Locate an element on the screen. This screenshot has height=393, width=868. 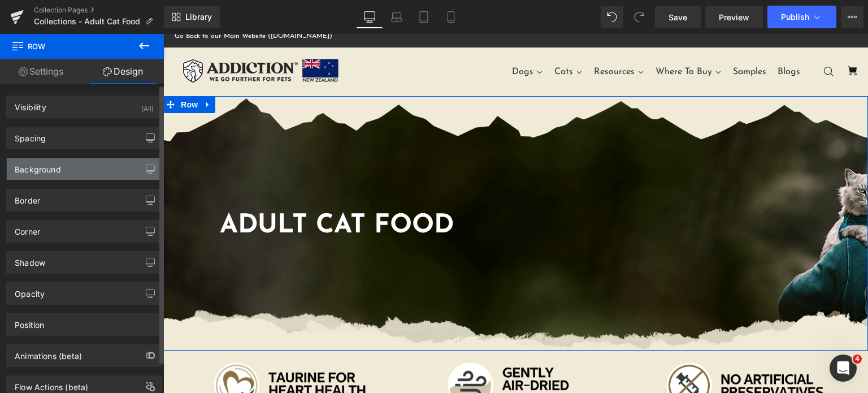
span: Publish is located at coordinates (795, 17).